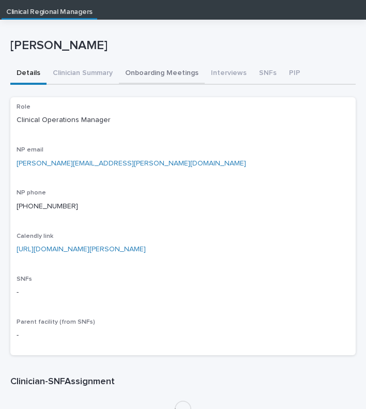 Image resolution: width=366 pixels, height=409 pixels. What do you see at coordinates (24, 279) in the screenshot?
I see `span: SNFs` at bounding box center [24, 279].